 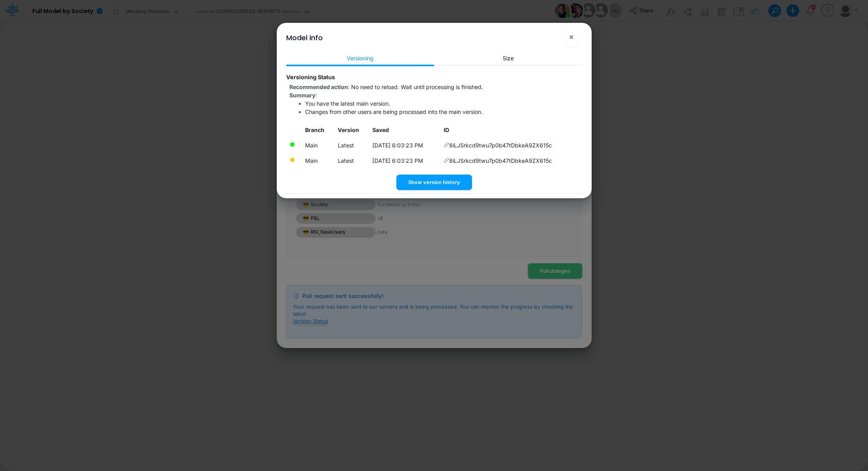 What do you see at coordinates (360, 57) in the screenshot?
I see `a: Versioning` at bounding box center [360, 57].